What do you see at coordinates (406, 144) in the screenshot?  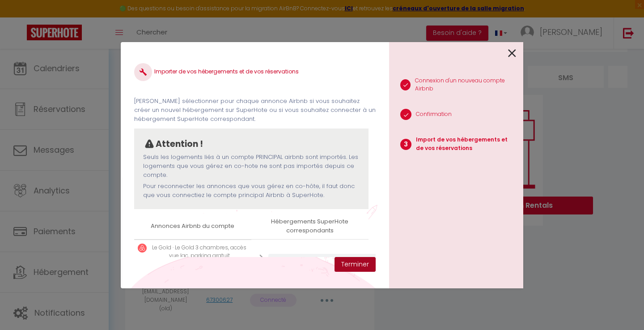 I see `span: 3` at bounding box center [406, 144].